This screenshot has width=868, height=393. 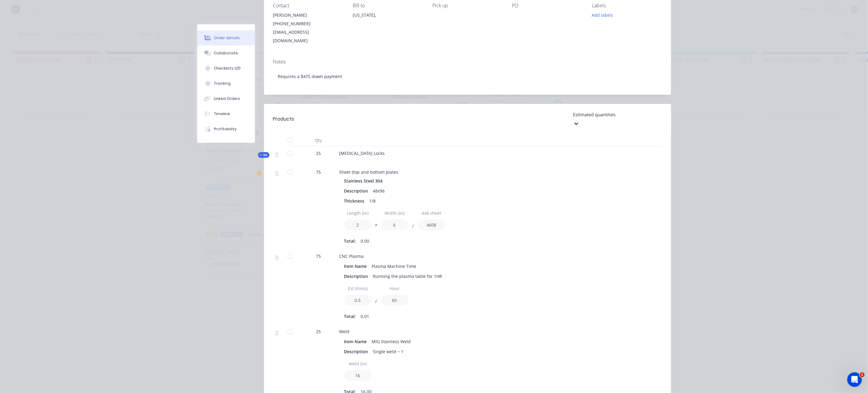 I want to click on div: Products, so click(x=283, y=119).